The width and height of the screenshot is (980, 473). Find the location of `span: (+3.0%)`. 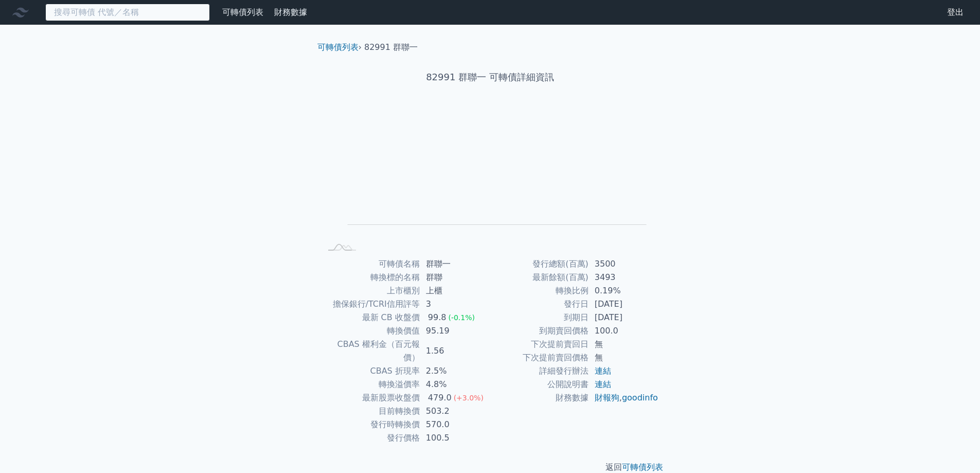

span: (+3.0%) is located at coordinates (469, 398).